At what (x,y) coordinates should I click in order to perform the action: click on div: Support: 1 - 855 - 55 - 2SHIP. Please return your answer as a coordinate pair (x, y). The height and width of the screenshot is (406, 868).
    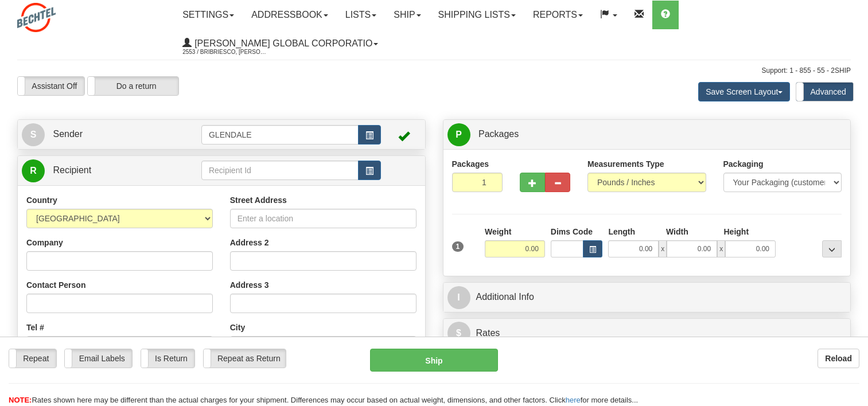
    Looking at the image, I should click on (433, 71).